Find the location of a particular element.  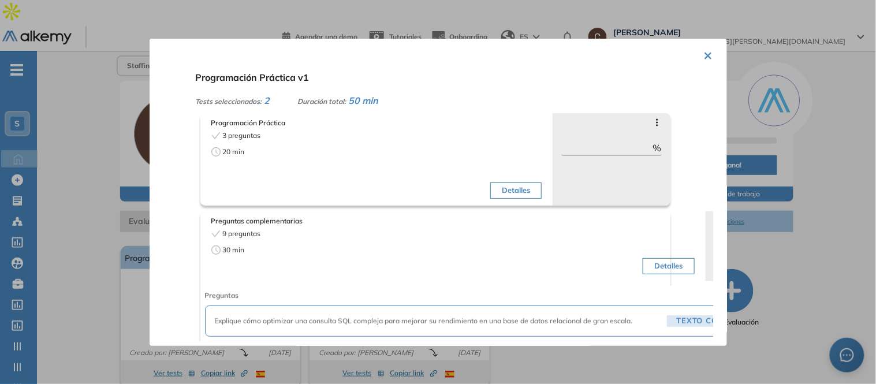

span: Tests seleccionados: is located at coordinates (229, 101).